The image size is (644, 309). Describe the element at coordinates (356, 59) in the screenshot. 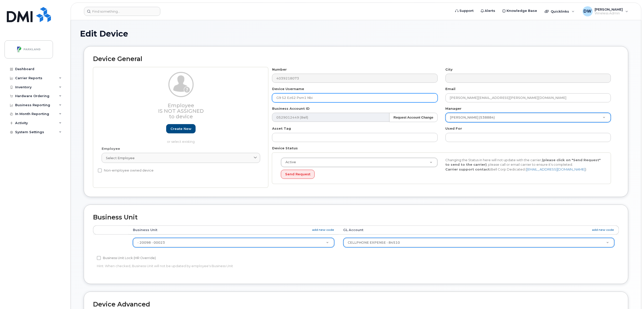

I see `h2: Device General` at that location.